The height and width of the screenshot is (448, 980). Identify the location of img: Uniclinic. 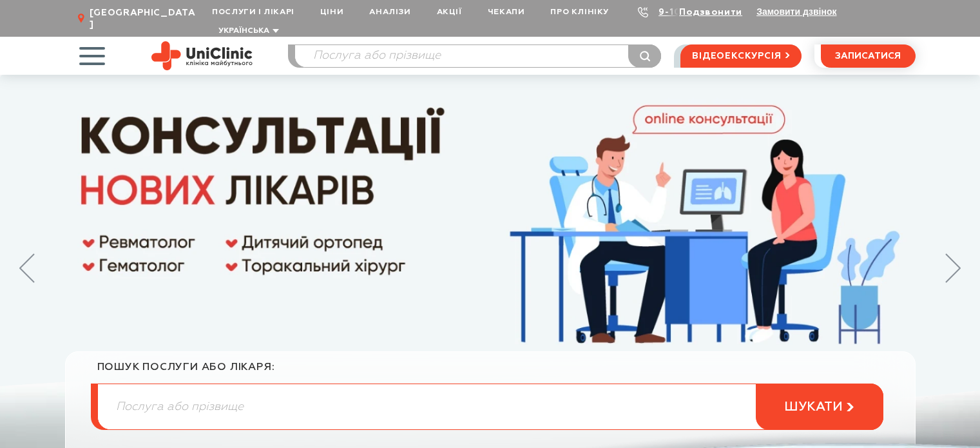
(201, 56).